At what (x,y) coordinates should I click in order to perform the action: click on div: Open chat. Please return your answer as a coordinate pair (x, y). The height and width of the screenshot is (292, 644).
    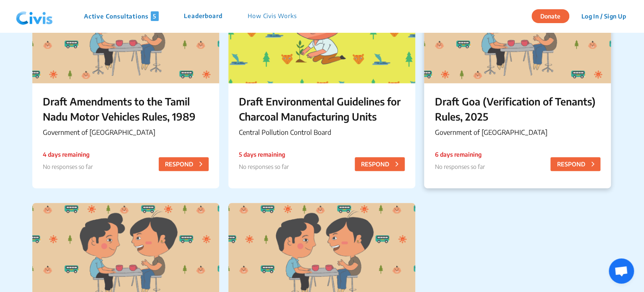
    Looking at the image, I should click on (621, 271).